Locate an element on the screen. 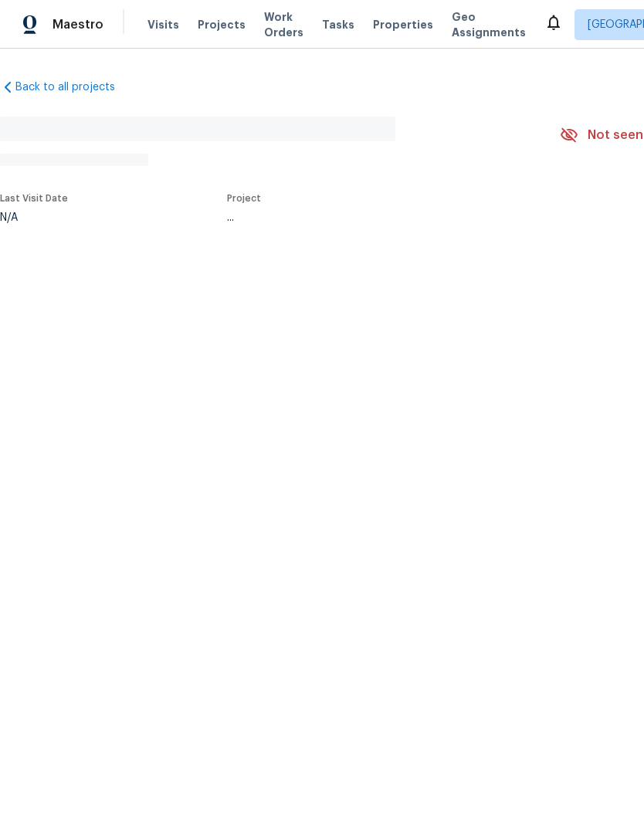 Image resolution: width=644 pixels, height=839 pixels. span: Work Orders is located at coordinates (284, 25).